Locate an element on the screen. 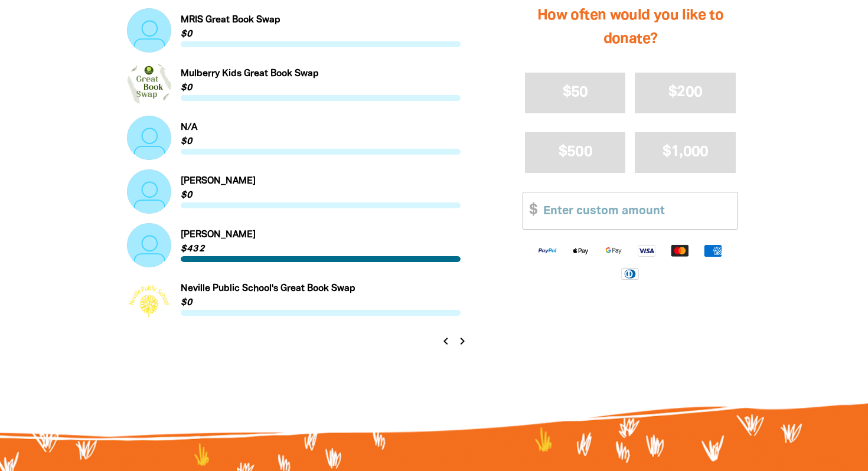  img: Apple Pay logo is located at coordinates (581, 250).